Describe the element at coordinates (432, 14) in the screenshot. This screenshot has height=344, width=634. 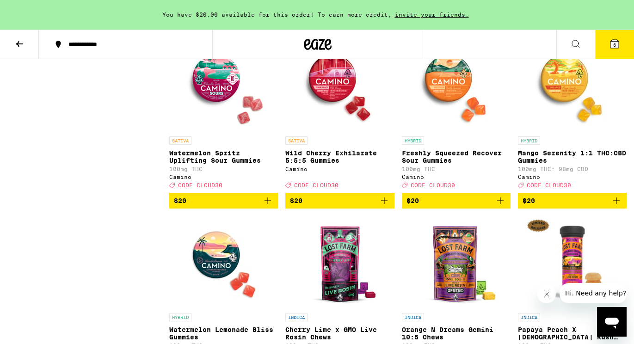
I see `span: invite your friends.` at that location.